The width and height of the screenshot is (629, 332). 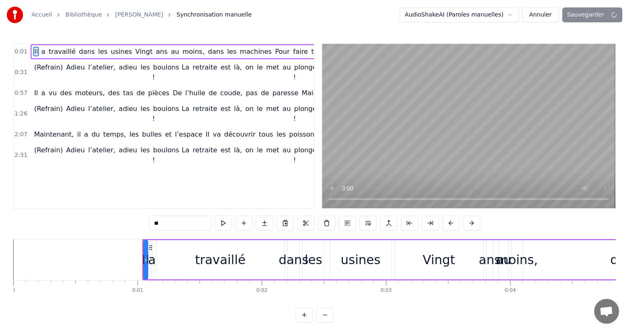 What do you see at coordinates (159, 93) in the screenshot?
I see `span: pièces` at bounding box center [159, 93].